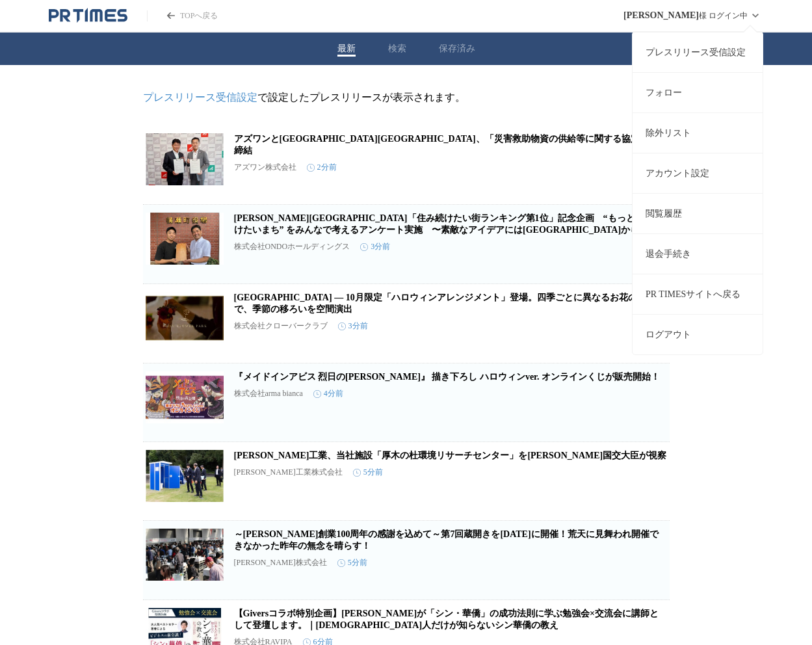  What do you see at coordinates (347, 49) in the screenshot?
I see `button: 最新` at bounding box center [347, 49].